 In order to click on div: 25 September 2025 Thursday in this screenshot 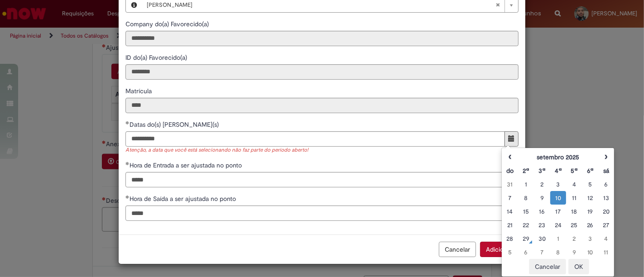, I will do `click(574, 225)`.